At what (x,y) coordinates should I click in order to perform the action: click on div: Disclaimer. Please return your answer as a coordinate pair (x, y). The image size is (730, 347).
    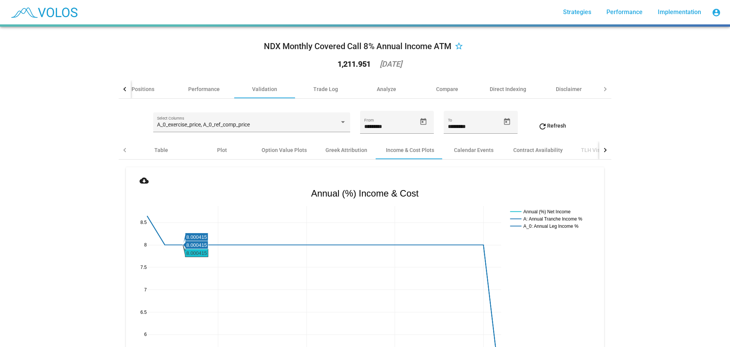
    Looking at the image, I should click on (569, 89).